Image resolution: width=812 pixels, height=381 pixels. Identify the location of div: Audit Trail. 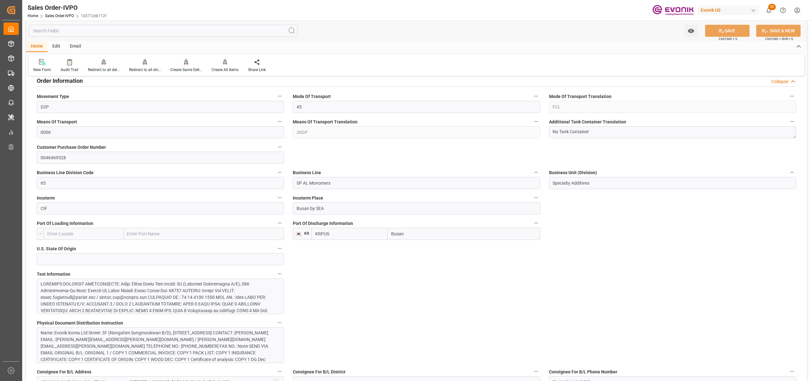
(69, 70).